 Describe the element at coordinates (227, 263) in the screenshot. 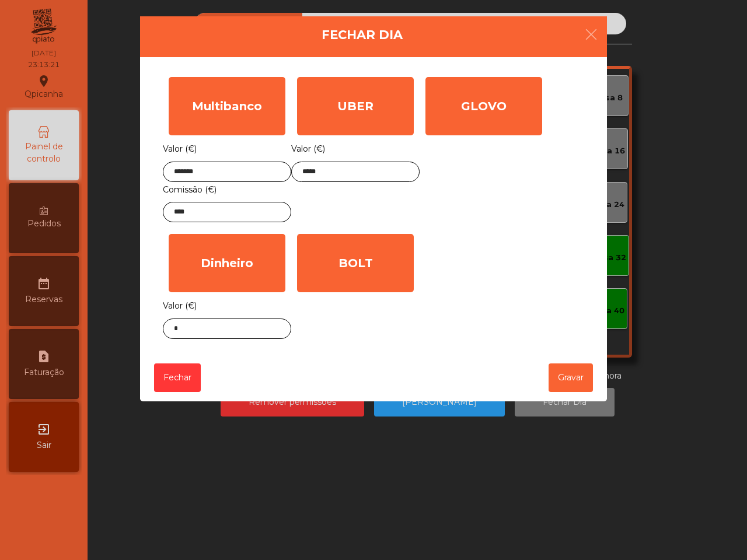

I see `div: Dinheiro` at that location.